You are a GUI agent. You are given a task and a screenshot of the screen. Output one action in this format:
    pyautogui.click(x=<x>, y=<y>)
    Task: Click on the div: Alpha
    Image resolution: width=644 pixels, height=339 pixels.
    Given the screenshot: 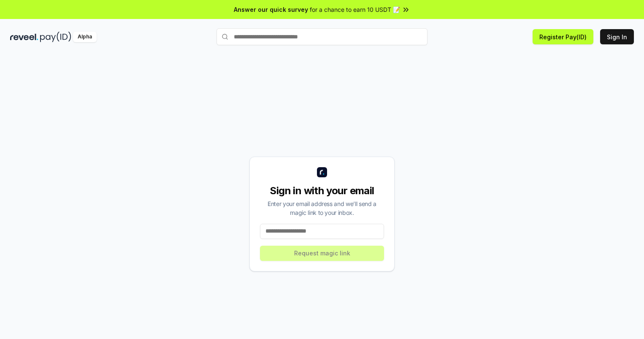 What is the action you would take?
    pyautogui.click(x=85, y=37)
    